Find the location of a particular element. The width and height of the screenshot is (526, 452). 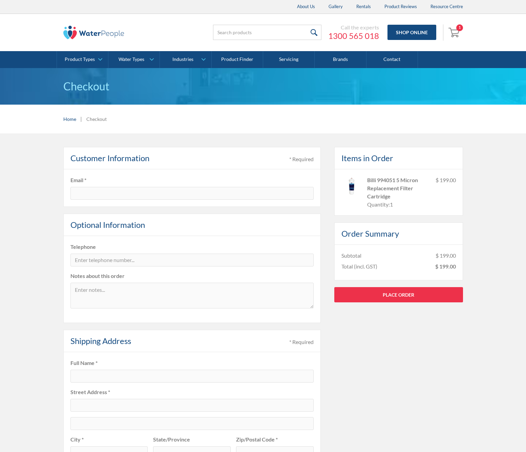

a: Home is located at coordinates (70, 119).